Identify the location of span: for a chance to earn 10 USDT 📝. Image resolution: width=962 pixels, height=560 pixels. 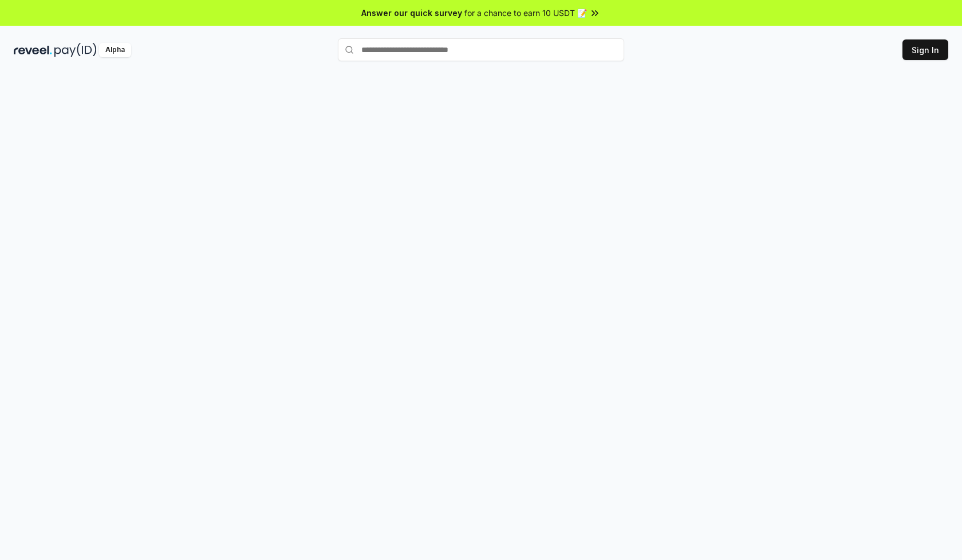
(526, 13).